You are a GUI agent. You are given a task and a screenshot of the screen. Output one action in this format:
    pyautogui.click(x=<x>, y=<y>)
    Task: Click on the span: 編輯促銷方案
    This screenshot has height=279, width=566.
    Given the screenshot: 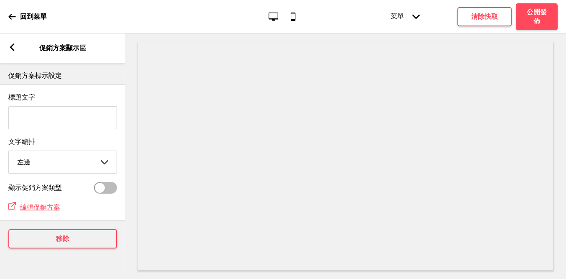 What is the action you would take?
    pyautogui.click(x=40, y=207)
    